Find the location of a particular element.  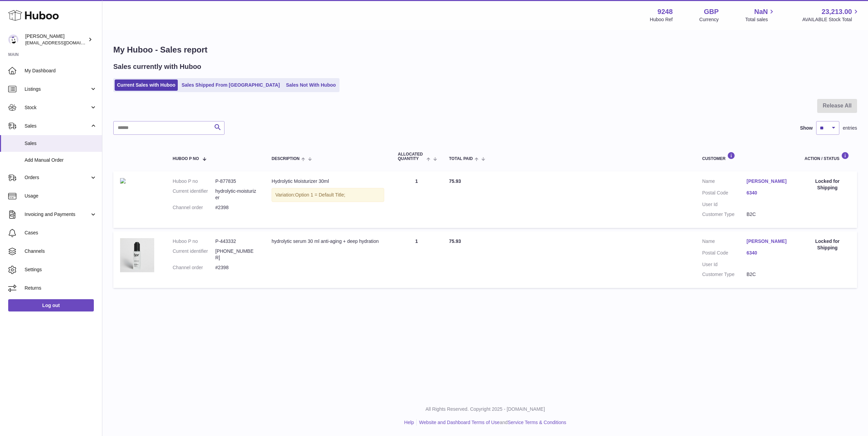

div: Action / Status is located at coordinates (828, 156).